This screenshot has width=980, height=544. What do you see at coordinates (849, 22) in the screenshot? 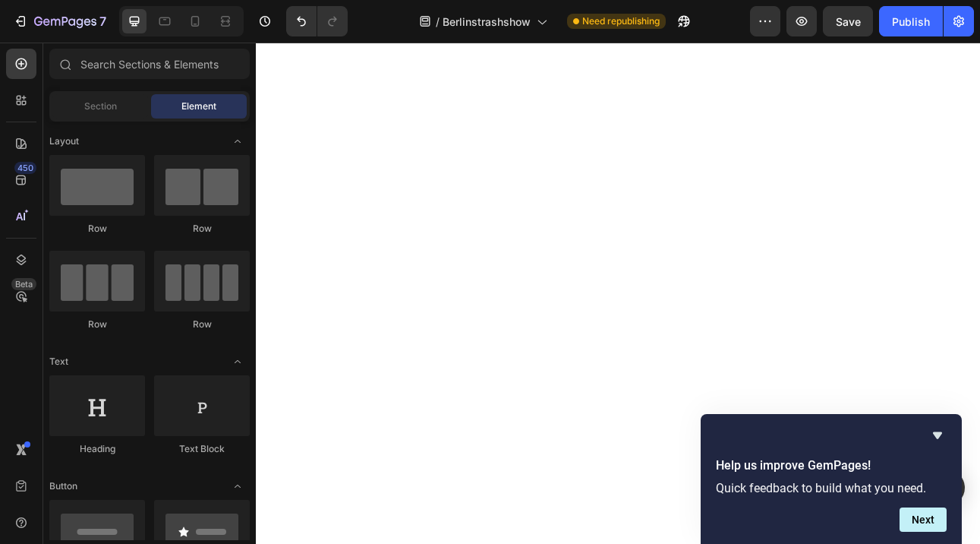
I see `button: Save` at bounding box center [849, 22].